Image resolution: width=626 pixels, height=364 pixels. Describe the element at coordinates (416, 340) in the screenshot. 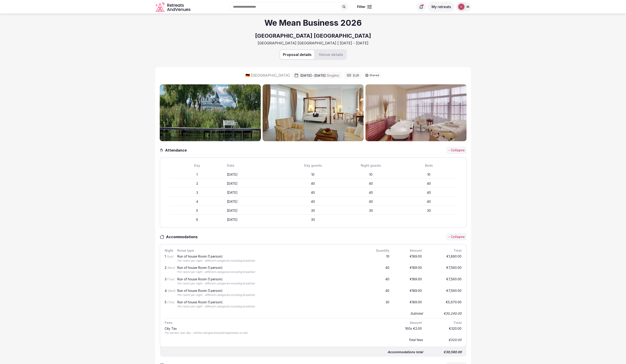

I see `div: Total fees` at that location.